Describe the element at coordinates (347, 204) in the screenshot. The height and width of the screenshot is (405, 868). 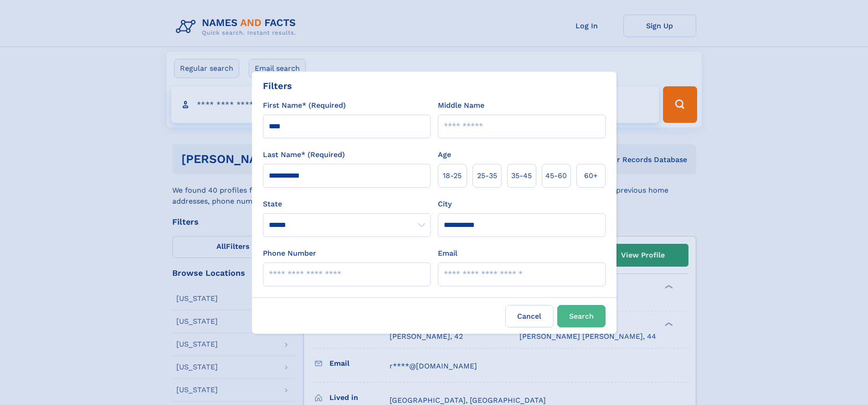
I see `label: State` at that location.